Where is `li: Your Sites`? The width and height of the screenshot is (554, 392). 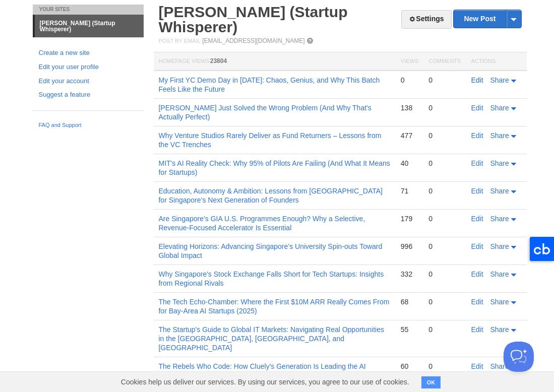
li: Your Sites is located at coordinates (89, 9).